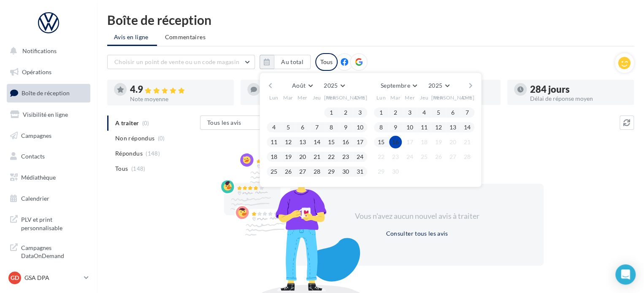 This screenshot has height=293, width=644. What do you see at coordinates (134, 138) in the screenshot?
I see `span: Non répondus` at bounding box center [134, 138].